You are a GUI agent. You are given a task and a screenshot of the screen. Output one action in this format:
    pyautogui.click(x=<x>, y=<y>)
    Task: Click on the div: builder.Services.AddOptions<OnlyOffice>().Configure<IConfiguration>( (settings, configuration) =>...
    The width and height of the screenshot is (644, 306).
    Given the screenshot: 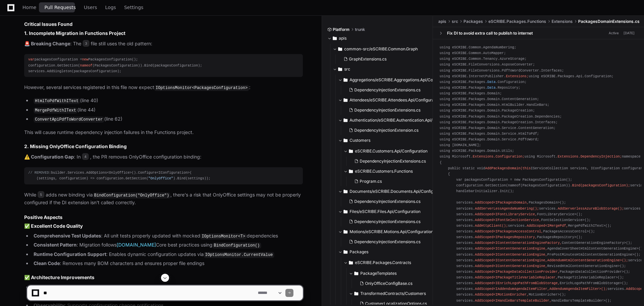 What is the action you would take?
    pyautogui.click(x=163, y=176)
    